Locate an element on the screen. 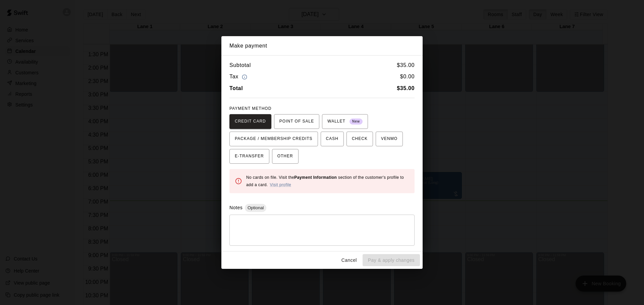  h6: Tax is located at coordinates (239, 77).